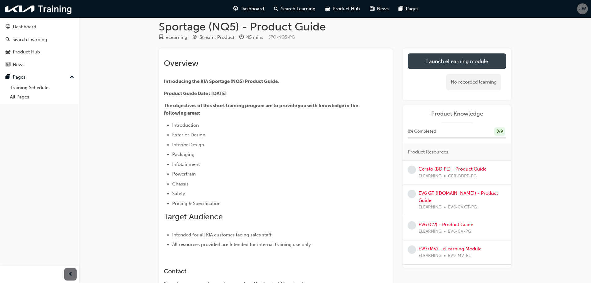  What do you see at coordinates (217, 37) in the screenshot?
I see `div: Stream: Product` at bounding box center [217, 37].